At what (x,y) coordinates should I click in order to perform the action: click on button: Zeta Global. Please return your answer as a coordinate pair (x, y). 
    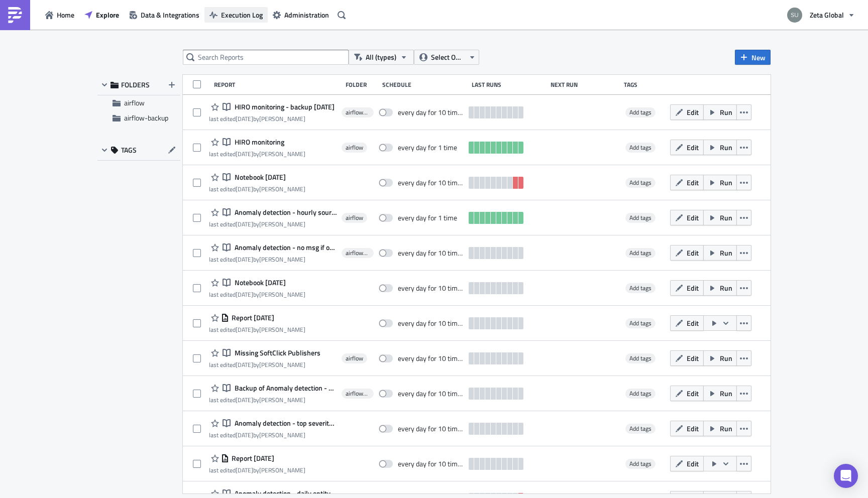
    Looking at the image, I should click on (821, 15).